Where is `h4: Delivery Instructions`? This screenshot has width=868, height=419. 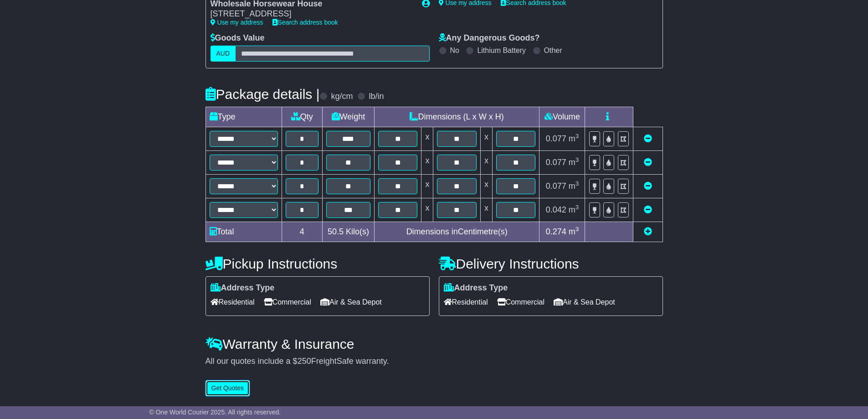 h4: Delivery Instructions is located at coordinates (551, 264).